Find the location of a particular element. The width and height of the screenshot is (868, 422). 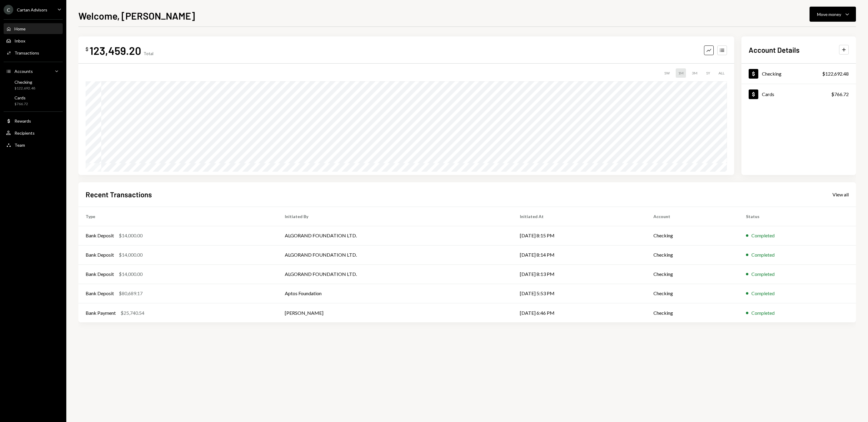

a: Home is located at coordinates (33, 28).